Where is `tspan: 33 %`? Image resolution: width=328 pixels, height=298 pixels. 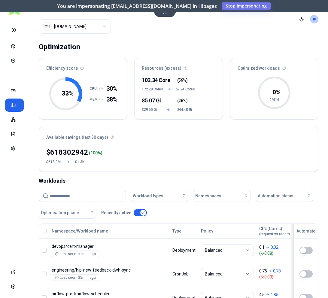 tspan: 33 % is located at coordinates (67, 93).